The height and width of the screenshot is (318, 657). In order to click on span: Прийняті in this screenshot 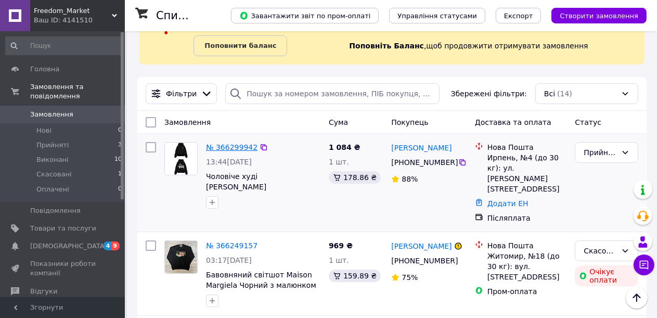, I will do `click(53, 145)`.